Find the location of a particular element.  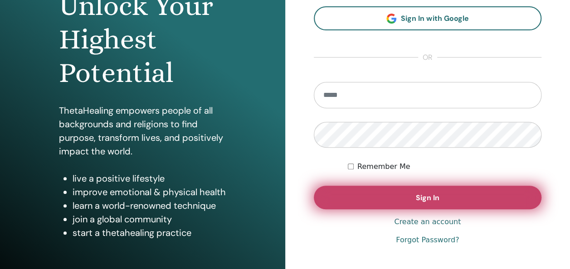

li: learn a world-renowned technique is located at coordinates (149, 206).